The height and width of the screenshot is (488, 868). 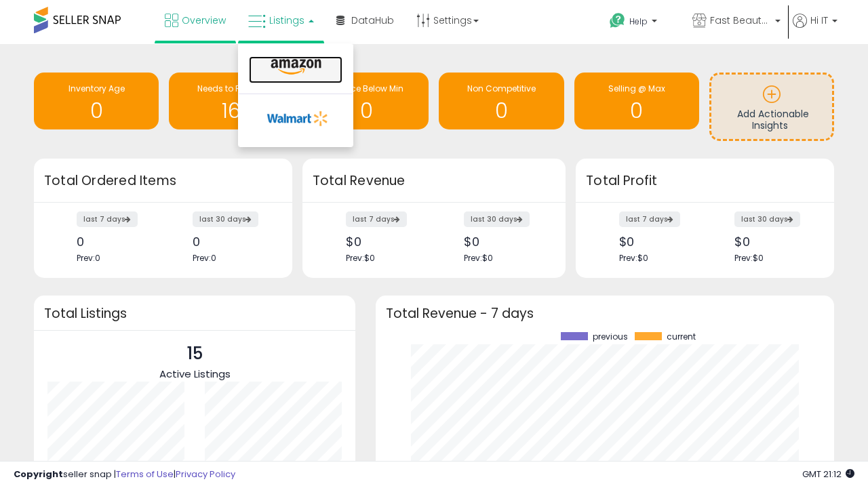 I want to click on span: previous, so click(x=610, y=336).